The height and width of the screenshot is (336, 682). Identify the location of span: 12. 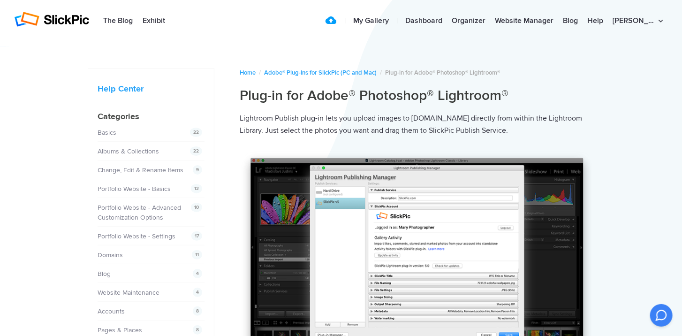
(197, 189).